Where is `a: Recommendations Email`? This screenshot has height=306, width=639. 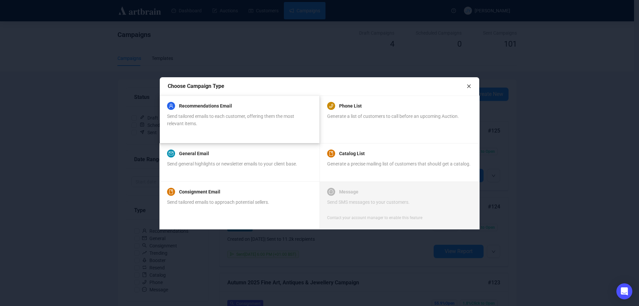 a: Recommendations Email is located at coordinates (205, 106).